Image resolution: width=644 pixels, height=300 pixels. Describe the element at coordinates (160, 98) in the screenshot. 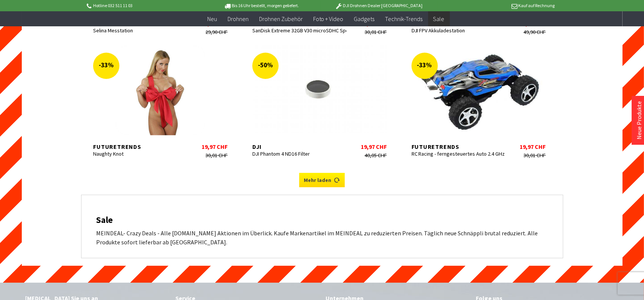

I see `a: -33% Futuretrends Naughty Knot 19,97 CHF 30,01 CHF` at that location.